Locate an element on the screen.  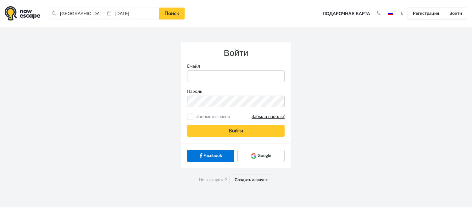
a: Регистрация is located at coordinates (426, 14).